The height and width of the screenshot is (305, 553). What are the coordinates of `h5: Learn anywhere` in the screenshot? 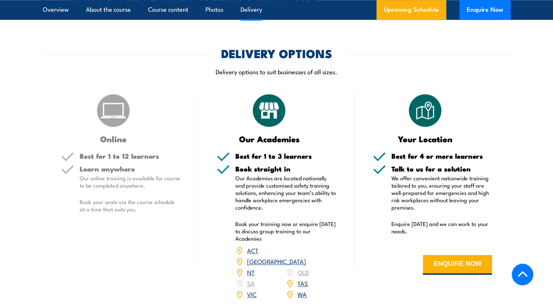 It's located at (130, 169).